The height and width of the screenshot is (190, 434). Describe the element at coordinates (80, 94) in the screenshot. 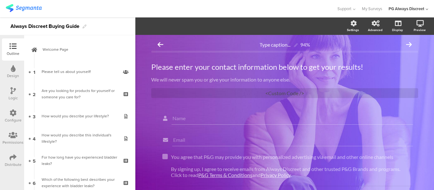

I see `a: 2 Are you looking for products for yourself or someone you care for?` at that location.